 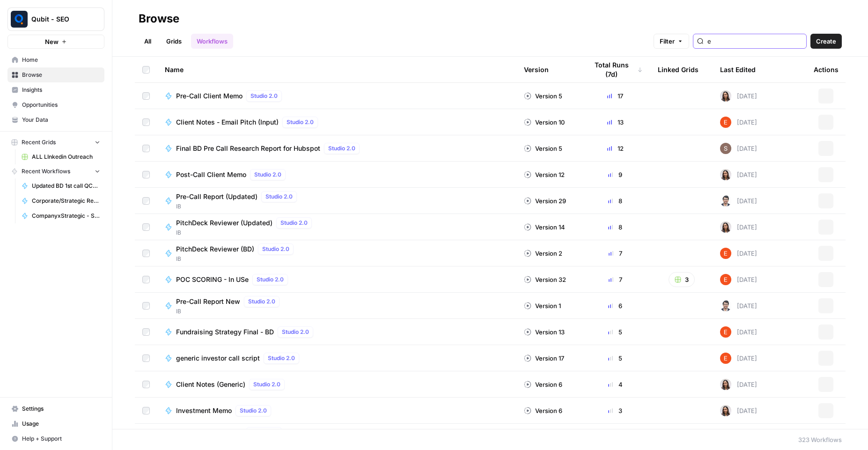 What do you see at coordinates (211, 175) in the screenshot?
I see `span: Post-Call Client Memo` at bounding box center [211, 175].